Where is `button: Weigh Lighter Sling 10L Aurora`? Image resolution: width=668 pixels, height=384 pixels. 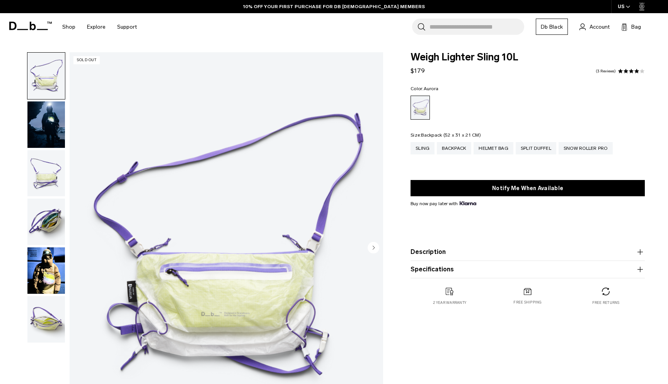 button: Weigh Lighter Sling 10L Aurora is located at coordinates (46, 270).